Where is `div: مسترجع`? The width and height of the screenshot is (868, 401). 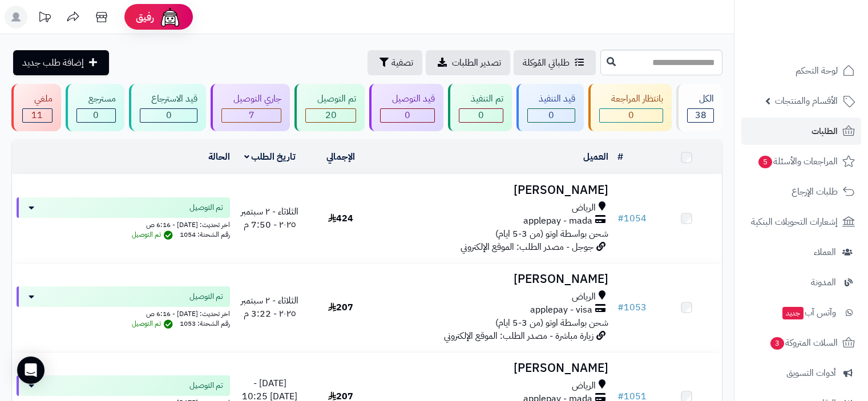 div: مسترجع is located at coordinates (96, 99).